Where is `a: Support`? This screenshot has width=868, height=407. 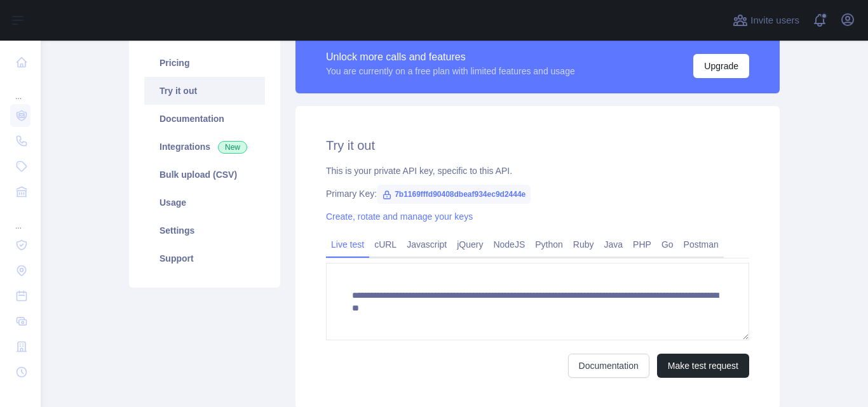
a: Support is located at coordinates (204, 258).